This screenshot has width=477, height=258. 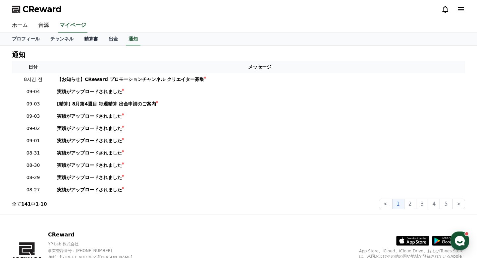 I want to click on p: 09-02, so click(x=33, y=128).